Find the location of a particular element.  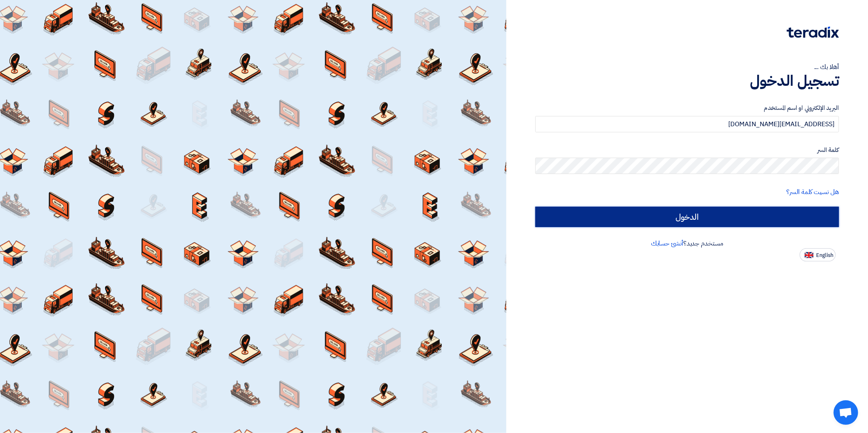

input: أدخل بريد العمل الإلكتروني او اسم المستخدم الخاص بك ... is located at coordinates (687, 125).